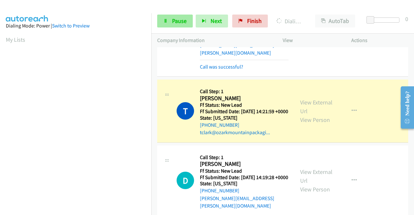  What do you see at coordinates (212, 21) in the screenshot?
I see `button: Next` at bounding box center [212, 21].